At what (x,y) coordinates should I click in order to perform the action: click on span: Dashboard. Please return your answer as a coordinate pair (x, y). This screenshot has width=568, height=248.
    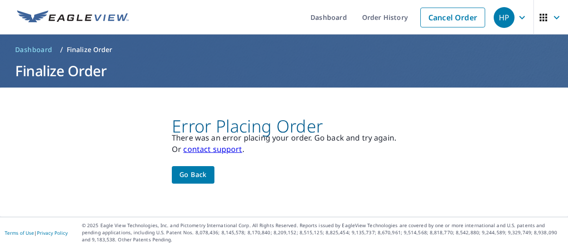
    Looking at the image, I should click on (34, 50).